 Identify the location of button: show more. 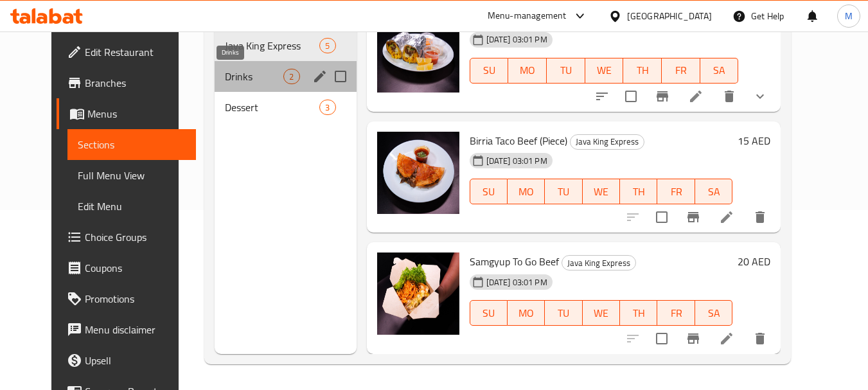
(760, 96).